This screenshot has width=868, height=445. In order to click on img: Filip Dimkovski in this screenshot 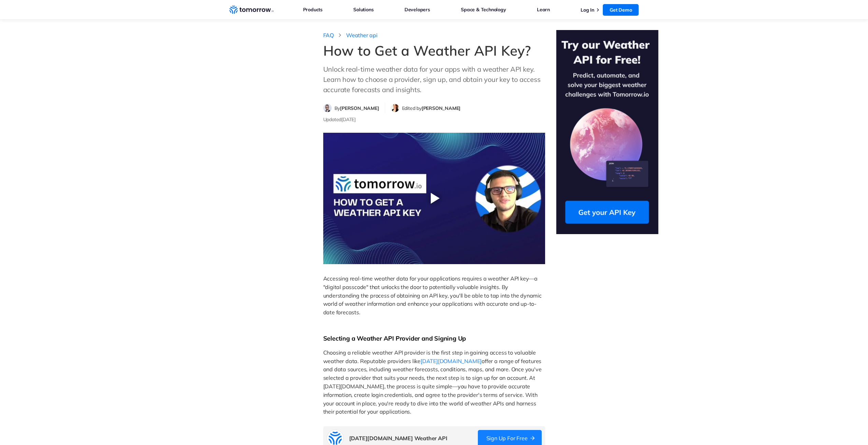, I will do `click(327, 108)`.